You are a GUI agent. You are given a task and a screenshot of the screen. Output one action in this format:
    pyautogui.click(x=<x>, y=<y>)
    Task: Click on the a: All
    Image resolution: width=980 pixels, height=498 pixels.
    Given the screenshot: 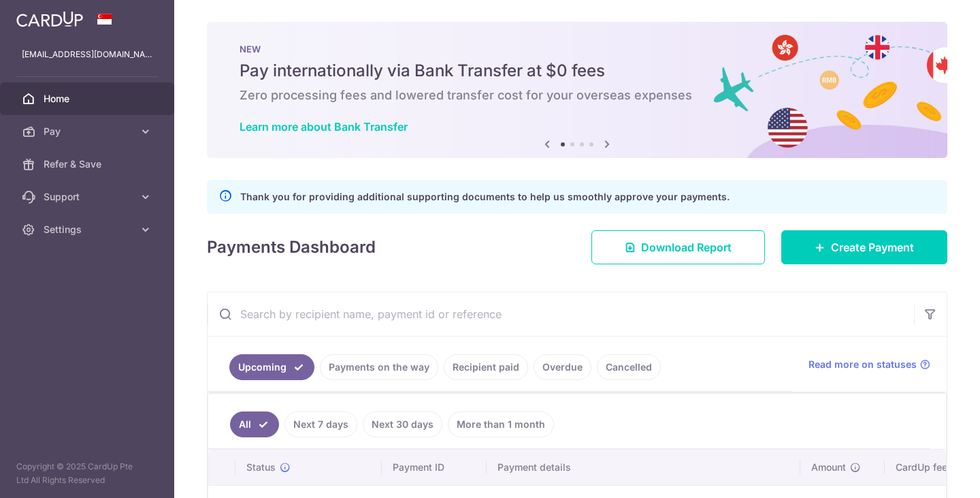 What is the action you would take?
    pyautogui.click(x=255, y=424)
    